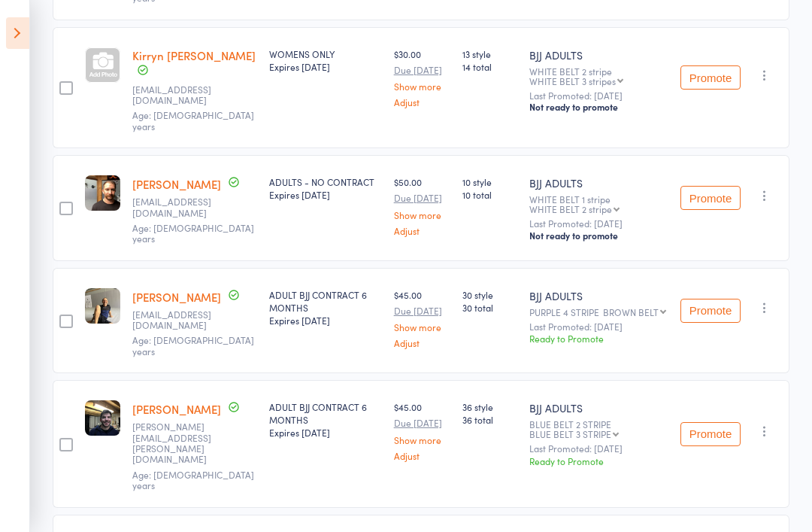 This screenshot has height=532, width=812. Describe the element at coordinates (570, 434) in the screenshot. I see `div: BLUE BELT 3 STRIPE` at that location.